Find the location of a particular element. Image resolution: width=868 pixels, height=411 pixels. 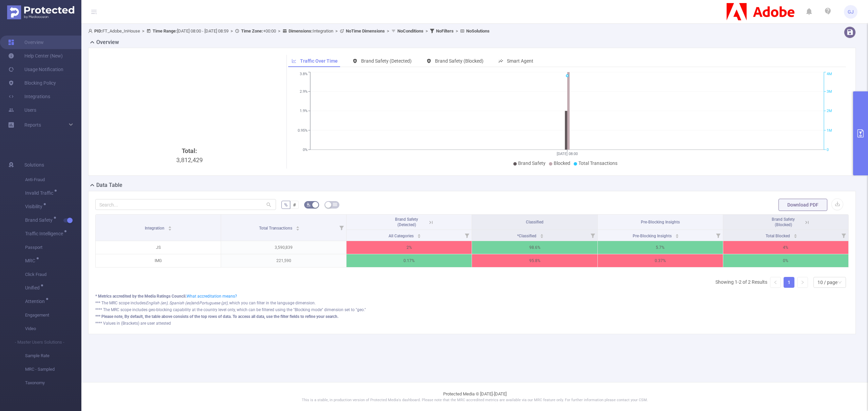

i: icon: bg-colors is located at coordinates (309, 204).